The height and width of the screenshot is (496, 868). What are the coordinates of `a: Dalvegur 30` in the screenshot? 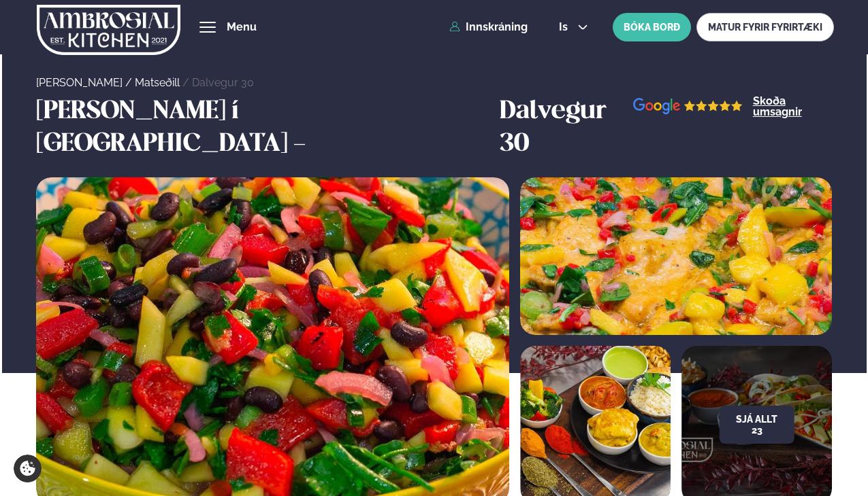 It's located at (222, 82).